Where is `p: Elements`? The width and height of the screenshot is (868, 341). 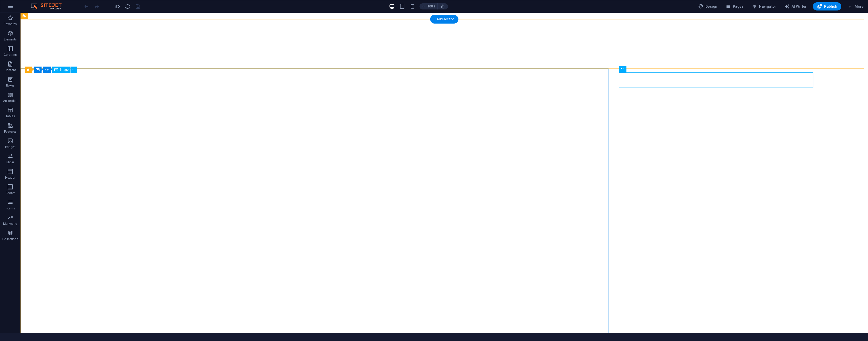
p: Elements is located at coordinates (10, 39).